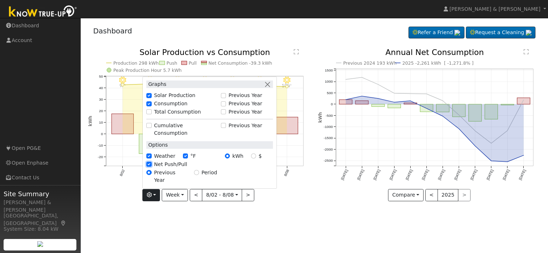 The image size is (548, 253). Describe the element at coordinates (136, 63) in the screenshot. I see `text: Production 298 kWh` at that location.